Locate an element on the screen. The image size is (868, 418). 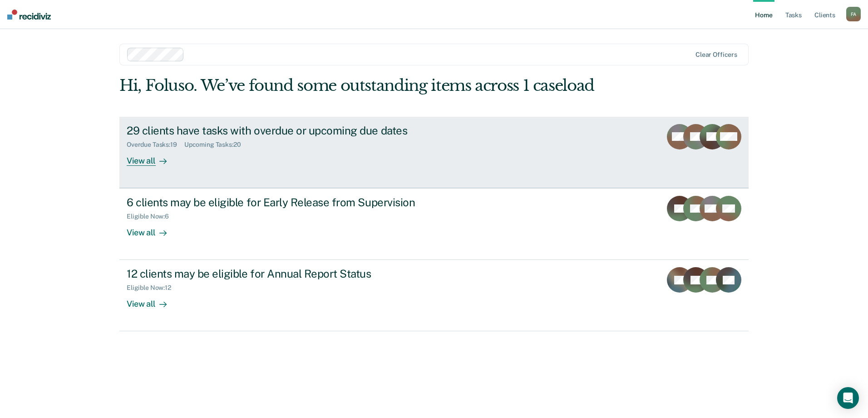
img: Recidiviz is located at coordinates (29, 14).